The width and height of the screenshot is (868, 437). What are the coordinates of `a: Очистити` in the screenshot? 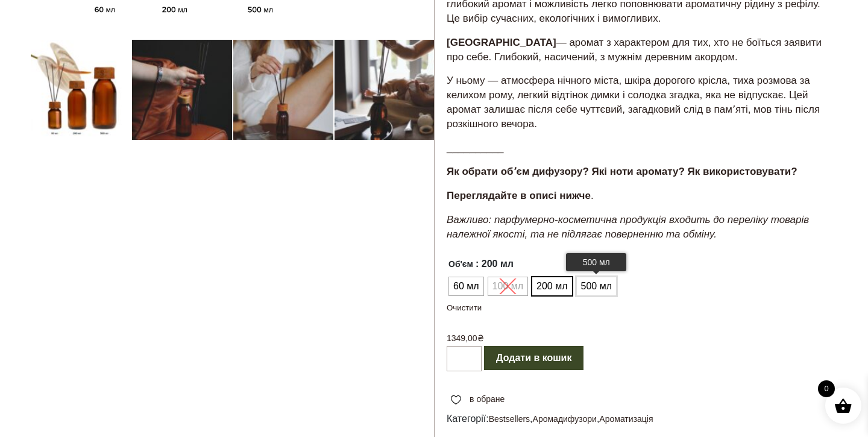 It's located at (464, 308).